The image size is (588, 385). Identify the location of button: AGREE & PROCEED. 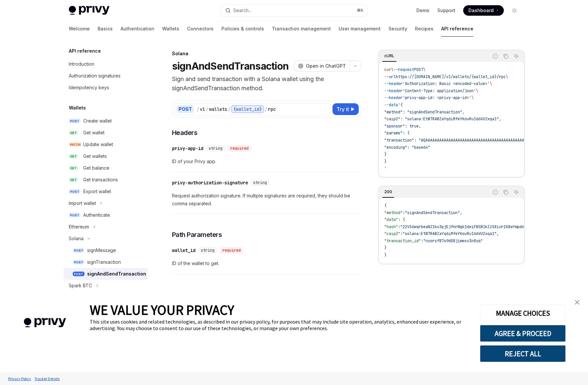
(523, 334).